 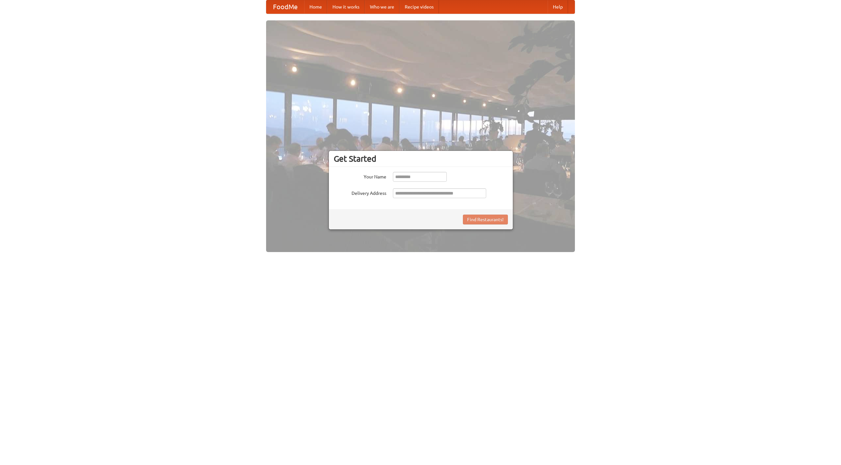 What do you see at coordinates (346, 7) in the screenshot?
I see `a: How it works` at bounding box center [346, 7].